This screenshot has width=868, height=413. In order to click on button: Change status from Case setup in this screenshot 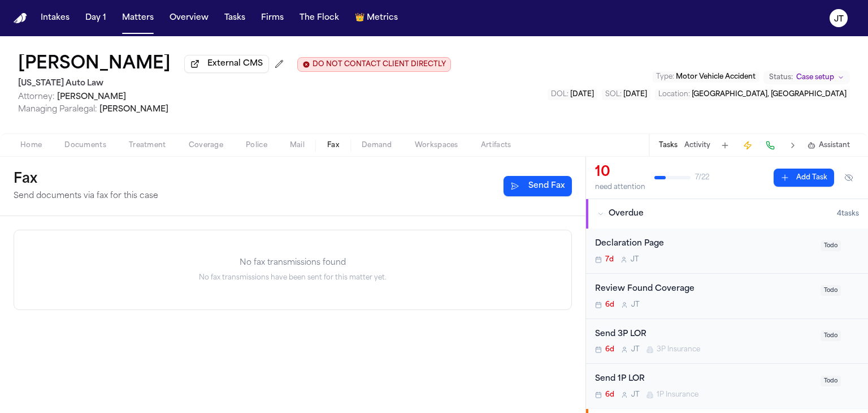, I will do `click(807, 77)`.